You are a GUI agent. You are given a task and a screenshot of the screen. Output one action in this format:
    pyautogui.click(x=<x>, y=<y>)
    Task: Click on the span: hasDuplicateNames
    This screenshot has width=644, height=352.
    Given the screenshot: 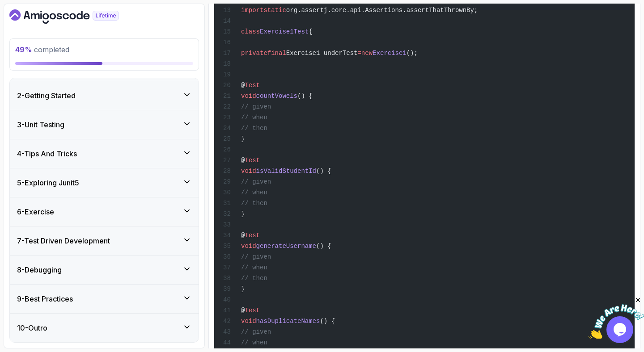 What is the action you would take?
    pyautogui.click(x=288, y=321)
    